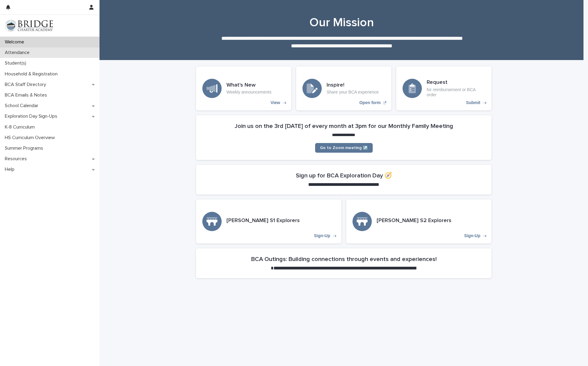  I want to click on p: Household & Registration, so click(32, 74).